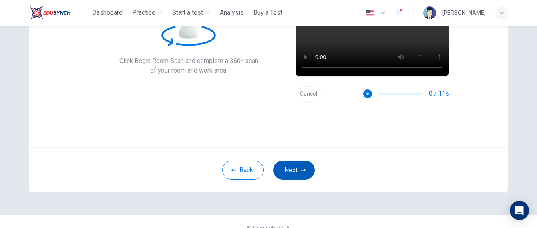  I want to click on a: ELTC logo, so click(59, 13).